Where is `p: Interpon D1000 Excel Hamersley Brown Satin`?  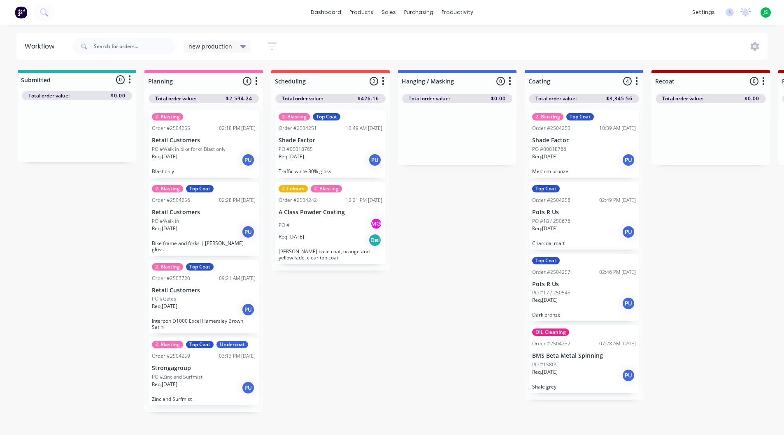
p: Interpon D1000 Excel Hamersley Brown Satin is located at coordinates (204, 324).